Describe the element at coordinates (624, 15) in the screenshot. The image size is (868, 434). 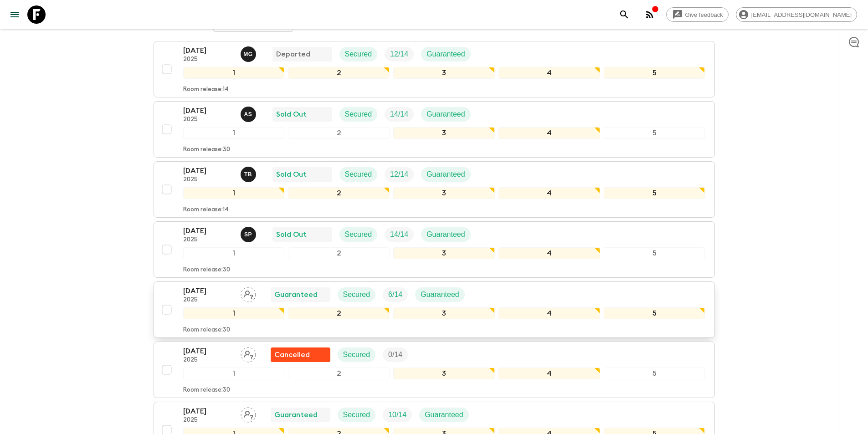
I see `button: search adventures` at that location.